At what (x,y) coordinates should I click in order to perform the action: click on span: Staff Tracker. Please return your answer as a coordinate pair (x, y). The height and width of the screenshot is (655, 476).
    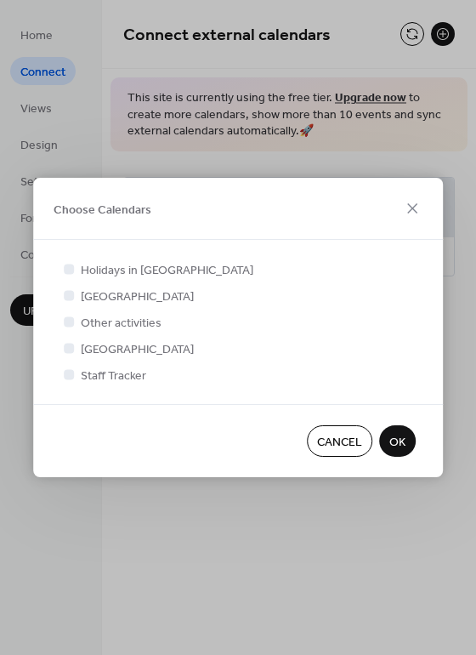
    Looking at the image, I should click on (113, 376).